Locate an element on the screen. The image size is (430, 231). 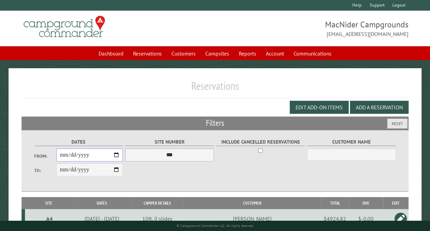
a: Communications is located at coordinates (313, 53).